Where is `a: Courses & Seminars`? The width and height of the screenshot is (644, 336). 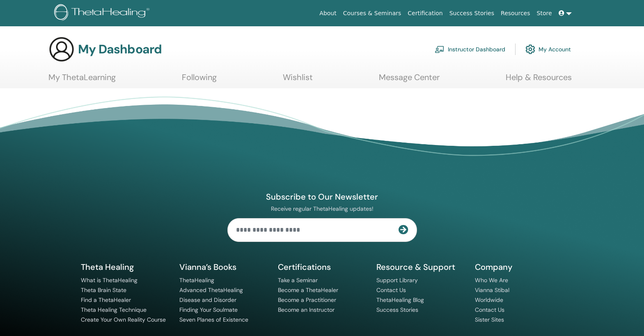
a: Courses & Seminars is located at coordinates (372, 13).